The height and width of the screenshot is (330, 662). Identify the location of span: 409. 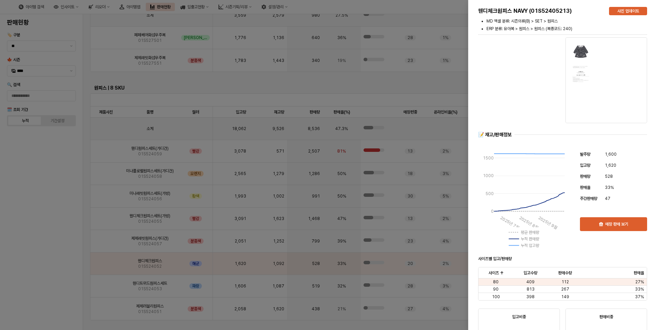
(531, 282).